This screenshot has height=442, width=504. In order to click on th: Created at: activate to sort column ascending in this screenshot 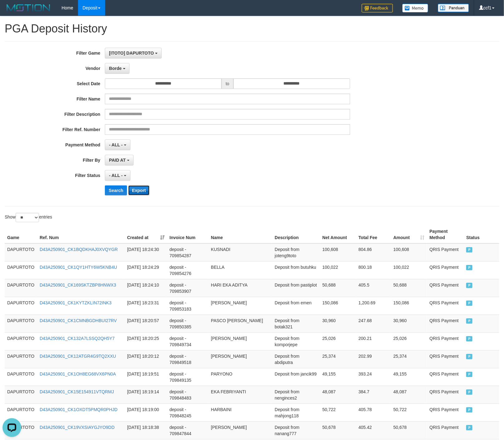, I will do `click(146, 234)`.